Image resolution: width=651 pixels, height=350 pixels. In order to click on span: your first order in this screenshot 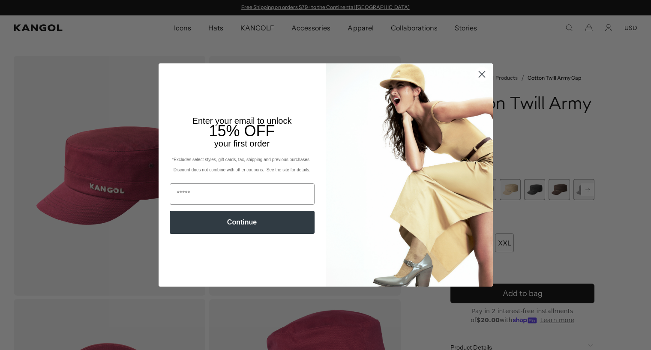, I will do `click(242, 143)`.